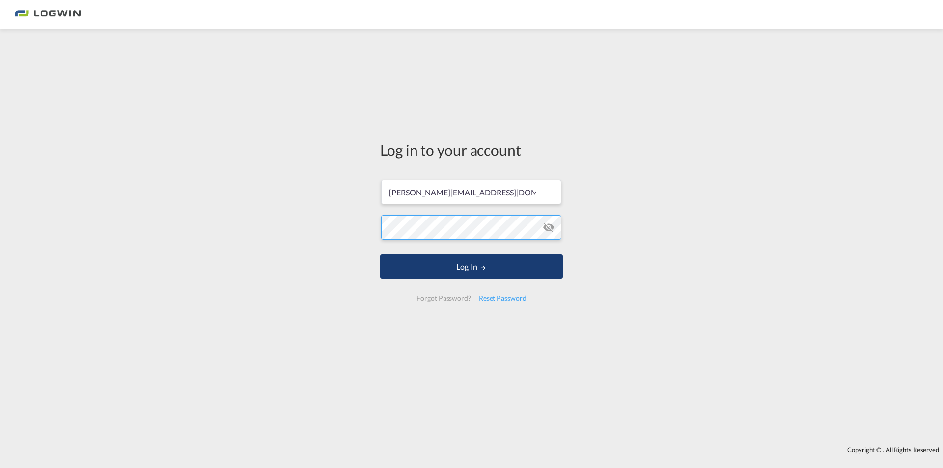 This screenshot has width=943, height=468. Describe the element at coordinates (502, 298) in the screenshot. I see `div: Reset Password` at that location.